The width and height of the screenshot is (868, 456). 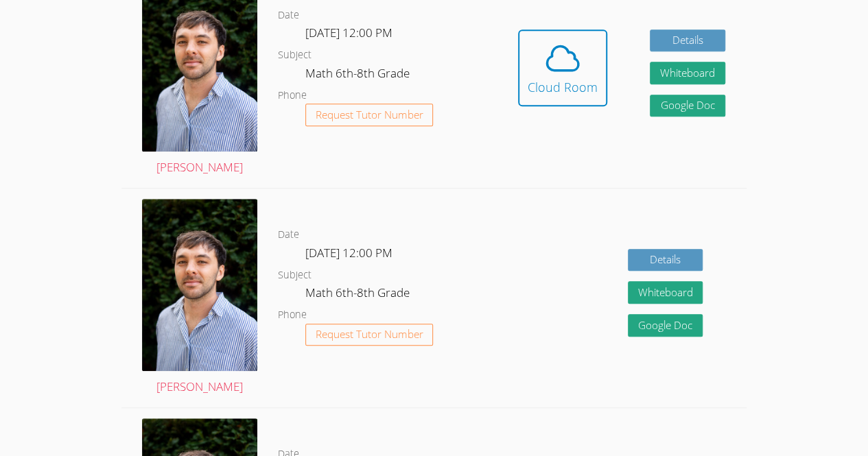 I want to click on div: Cloud Room, so click(x=563, y=88).